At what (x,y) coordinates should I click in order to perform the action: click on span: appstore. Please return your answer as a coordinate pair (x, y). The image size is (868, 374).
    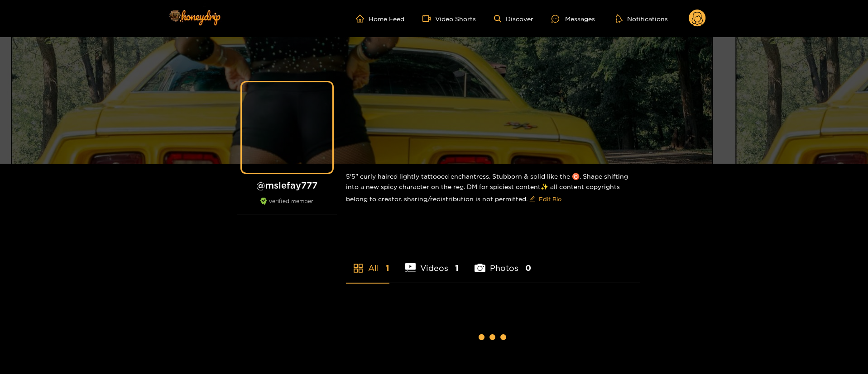
    Looking at the image, I should click on (358, 269).